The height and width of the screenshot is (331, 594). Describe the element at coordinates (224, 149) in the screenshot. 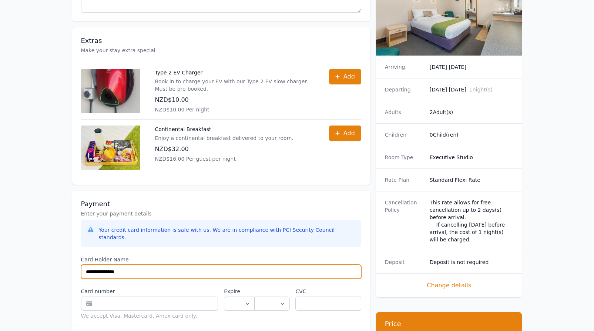

I see `p: NZD$32.00` at that location.